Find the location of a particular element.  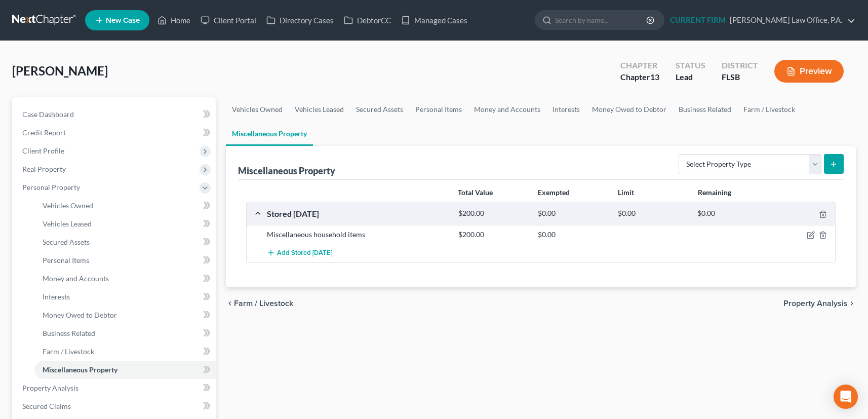

a: Case Dashboard is located at coordinates (115, 114).